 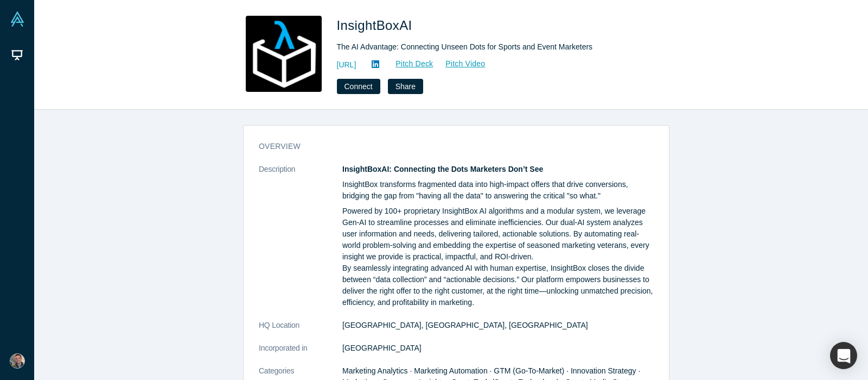 What do you see at coordinates (359, 86) in the screenshot?
I see `button: Connect` at bounding box center [359, 86].